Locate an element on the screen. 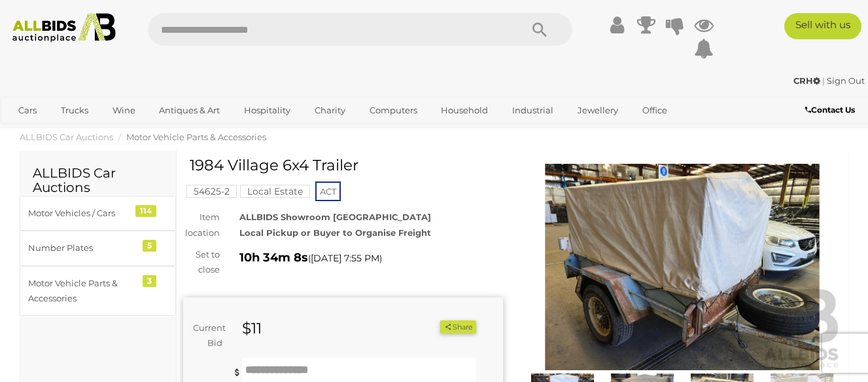  a: Hospitality is located at coordinates (267, 110).